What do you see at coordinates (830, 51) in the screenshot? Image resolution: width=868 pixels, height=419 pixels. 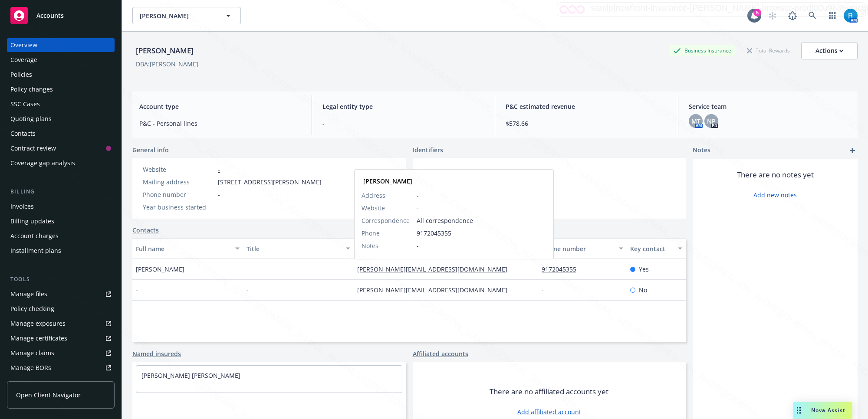 I see `button: Actions` at bounding box center [830, 51].